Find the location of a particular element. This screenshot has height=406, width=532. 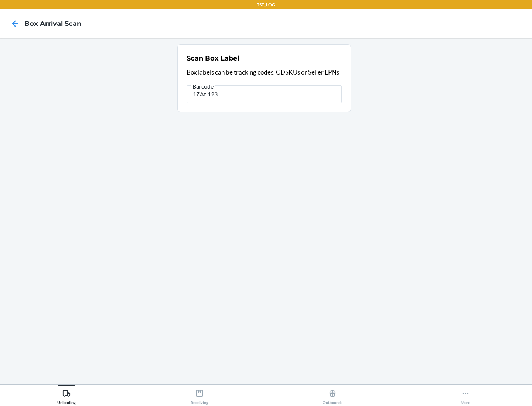

div: Receiving is located at coordinates (199, 396).